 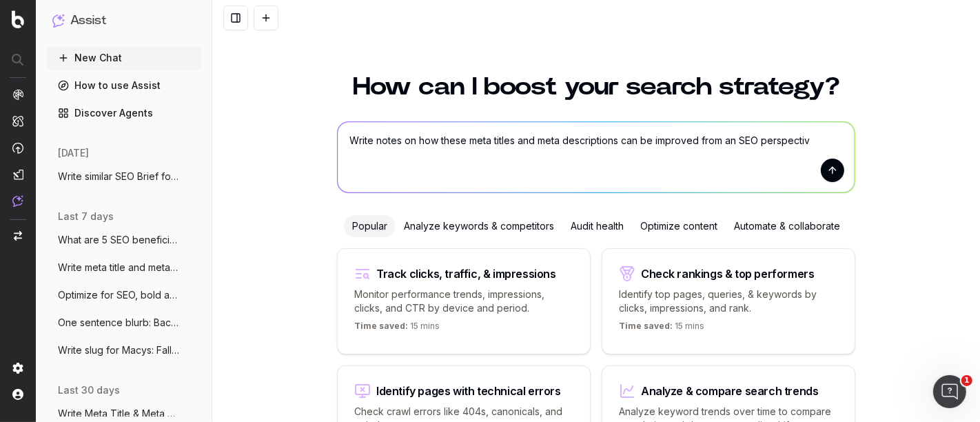 What do you see at coordinates (124, 58) in the screenshot?
I see `button: New Chat` at bounding box center [124, 58].